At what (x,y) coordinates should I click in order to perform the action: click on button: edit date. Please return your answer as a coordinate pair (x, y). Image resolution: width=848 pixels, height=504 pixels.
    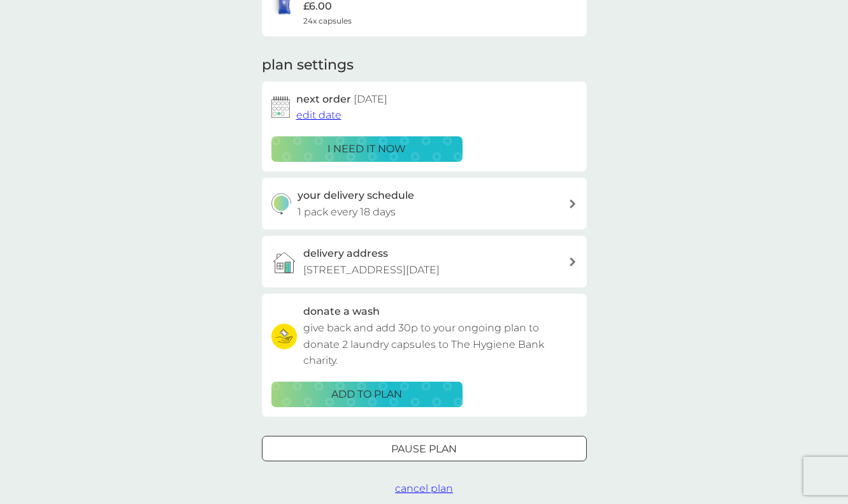
    Looking at the image, I should click on (319, 115).